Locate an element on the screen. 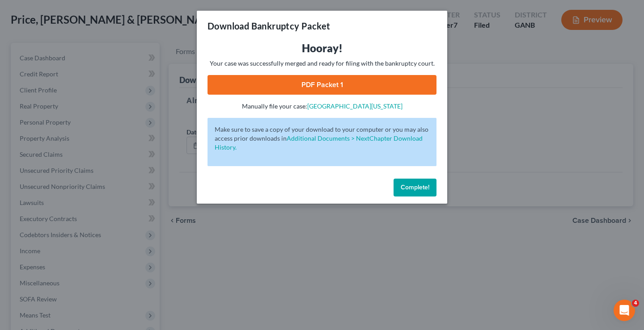 This screenshot has height=330, width=644. h3: Hooray! is located at coordinates (322, 48).